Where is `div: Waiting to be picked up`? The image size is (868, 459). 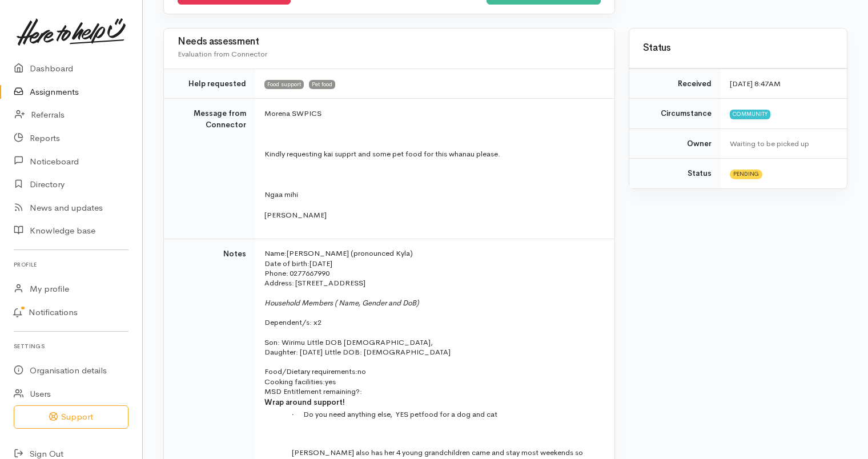
div: Waiting to be picked up is located at coordinates (781, 144).